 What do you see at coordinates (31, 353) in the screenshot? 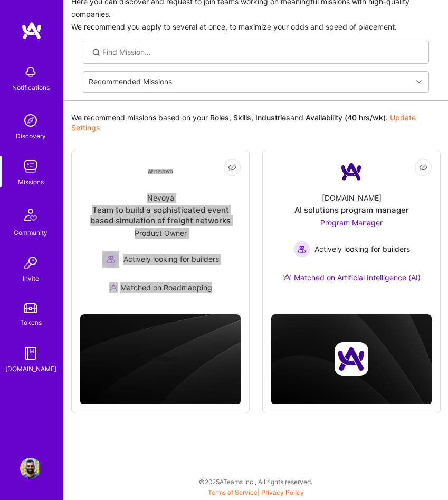
I see `img: guide book` at bounding box center [31, 353].